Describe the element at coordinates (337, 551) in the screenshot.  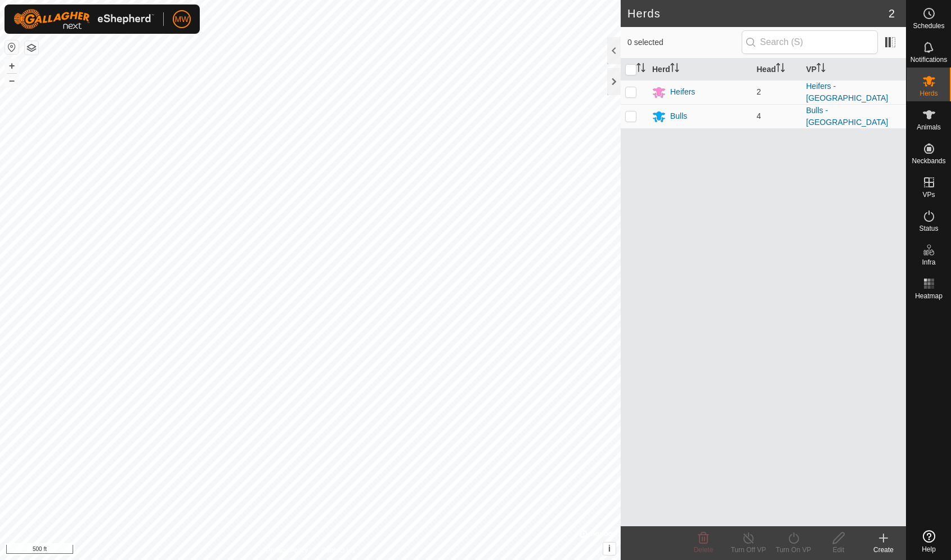
I see `a: Contact Us` at that location.